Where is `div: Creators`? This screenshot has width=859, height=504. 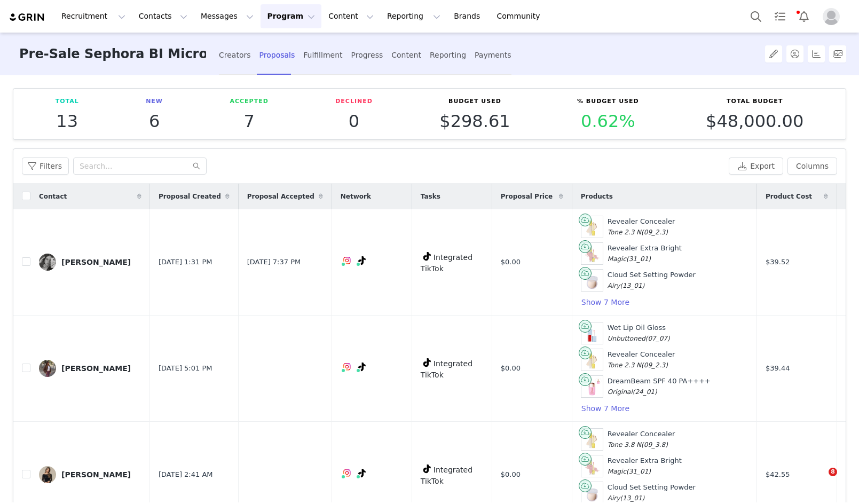 div: Creators is located at coordinates (235, 55).